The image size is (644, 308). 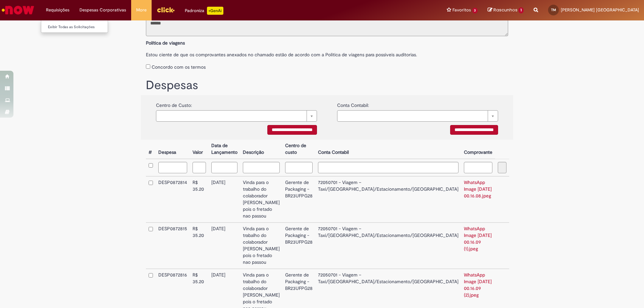 What do you see at coordinates (174, 104) in the screenshot?
I see `label: Centro de Custo:` at bounding box center [174, 104].